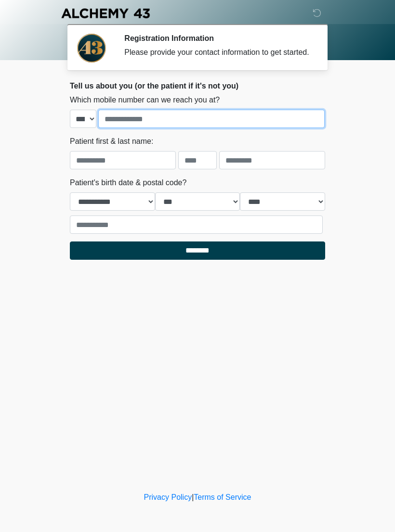 This screenshot has height=532, width=395. I want to click on img: Alchemy 43 Logo, so click(105, 13).